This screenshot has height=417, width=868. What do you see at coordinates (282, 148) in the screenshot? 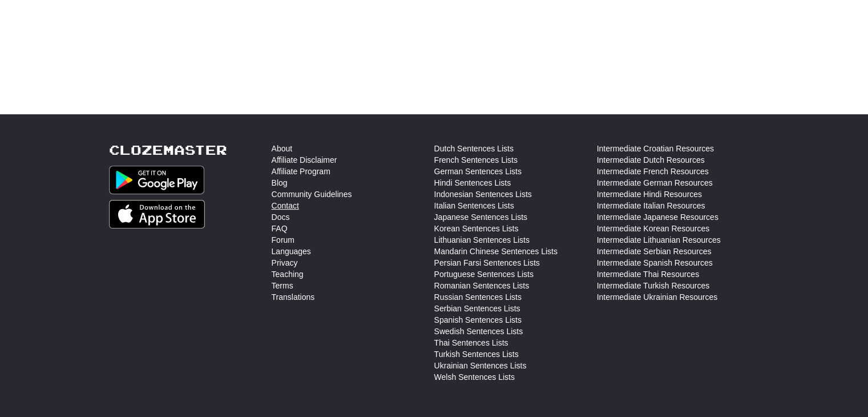
I see `a: About` at bounding box center [282, 148].